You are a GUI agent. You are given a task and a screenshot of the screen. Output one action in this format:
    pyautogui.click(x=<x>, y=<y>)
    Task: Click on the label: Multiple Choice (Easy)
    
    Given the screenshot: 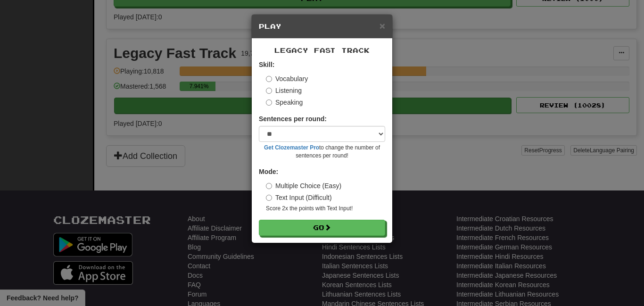 What is the action you would take?
    pyautogui.click(x=304, y=186)
    